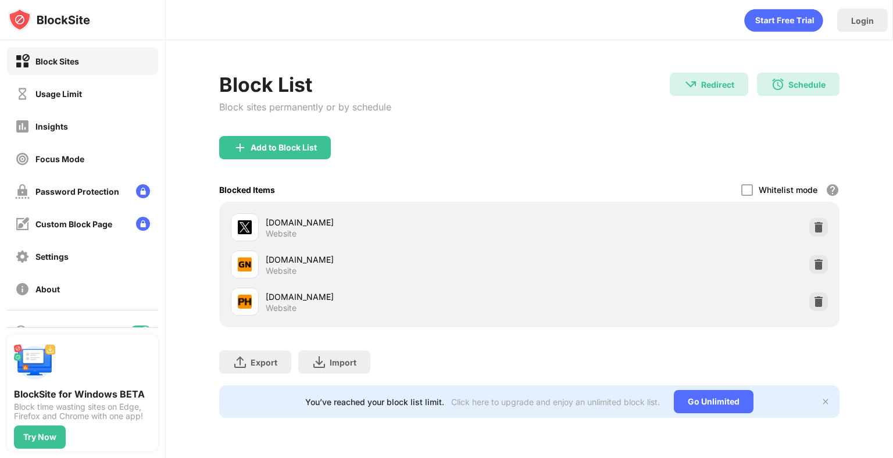 The width and height of the screenshot is (893, 458). What do you see at coordinates (57, 61) in the screenshot?
I see `div: Block Sites` at bounding box center [57, 61].